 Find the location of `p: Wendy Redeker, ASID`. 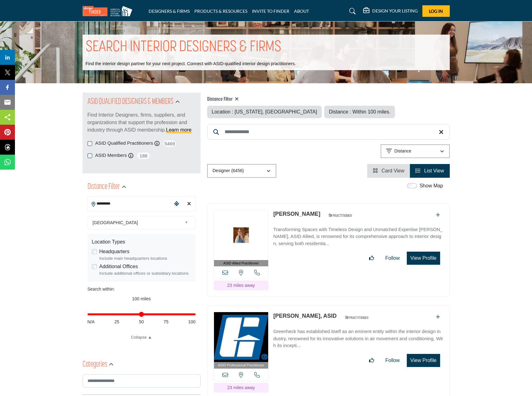

p: Wendy Redeker, ASID is located at coordinates (305, 316).